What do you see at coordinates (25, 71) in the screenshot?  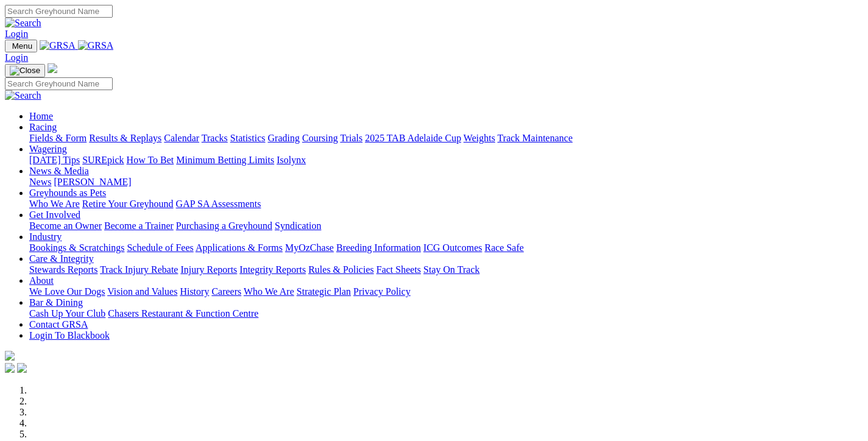 I see `img: Close` at bounding box center [25, 71].